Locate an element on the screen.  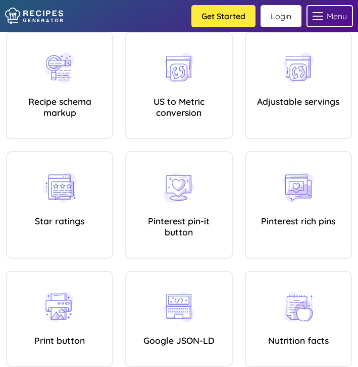
button: Get Started is located at coordinates (223, 16).